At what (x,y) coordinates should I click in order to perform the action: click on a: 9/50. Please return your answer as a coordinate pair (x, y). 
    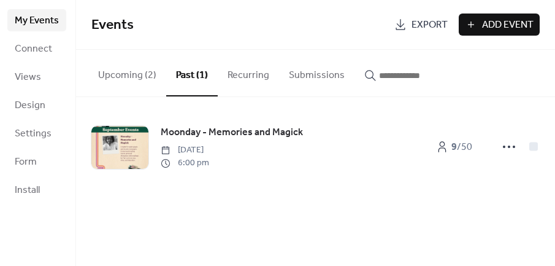
    Looking at the image, I should click on (454, 147).